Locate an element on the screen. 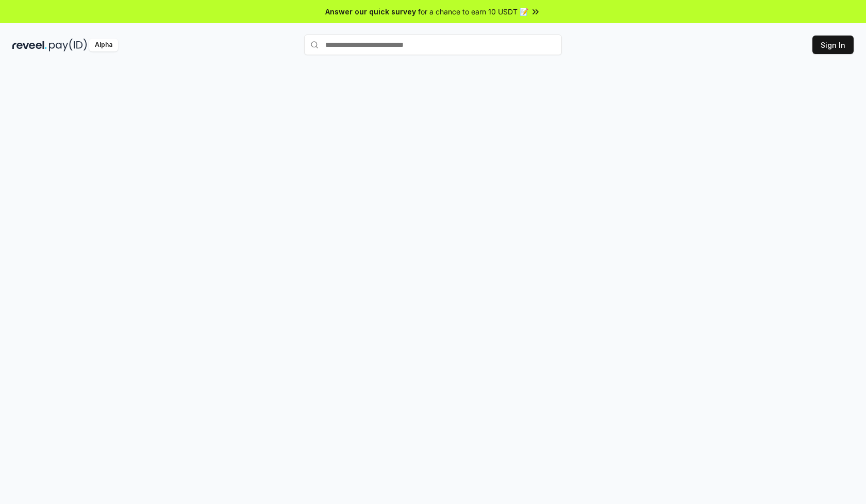  img: pay_id is located at coordinates (68, 45).